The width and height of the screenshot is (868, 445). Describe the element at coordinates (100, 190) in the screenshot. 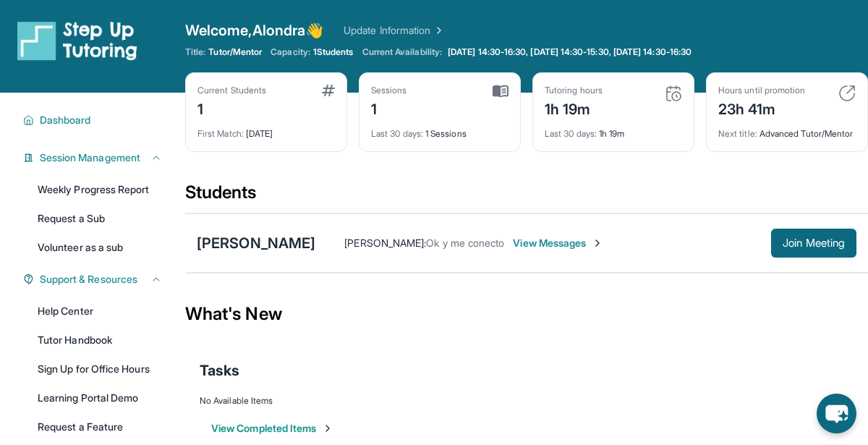

I see `a: Weekly Progress Report` at that location.